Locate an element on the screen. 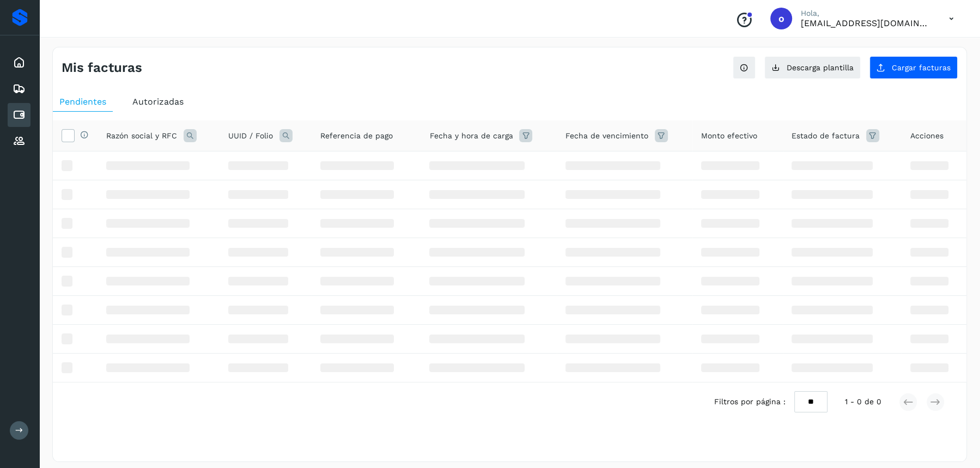  p: oscar.onestprod@solvento.mx is located at coordinates (866, 23).